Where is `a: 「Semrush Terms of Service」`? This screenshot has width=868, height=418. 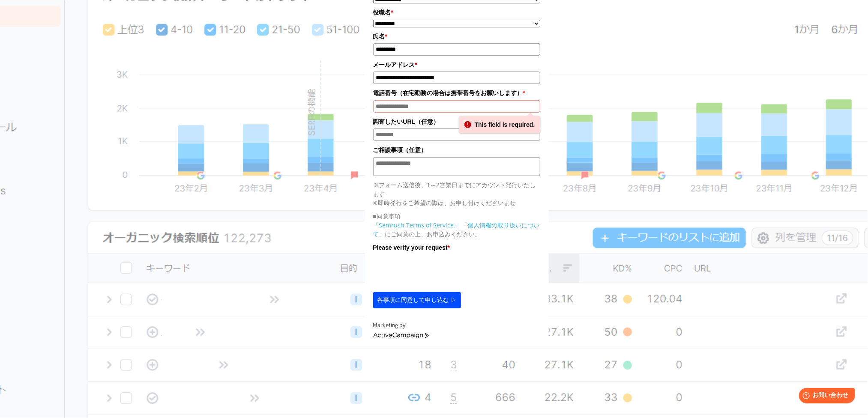 a: 「Semrush Terms of Service」 is located at coordinates (417, 225).